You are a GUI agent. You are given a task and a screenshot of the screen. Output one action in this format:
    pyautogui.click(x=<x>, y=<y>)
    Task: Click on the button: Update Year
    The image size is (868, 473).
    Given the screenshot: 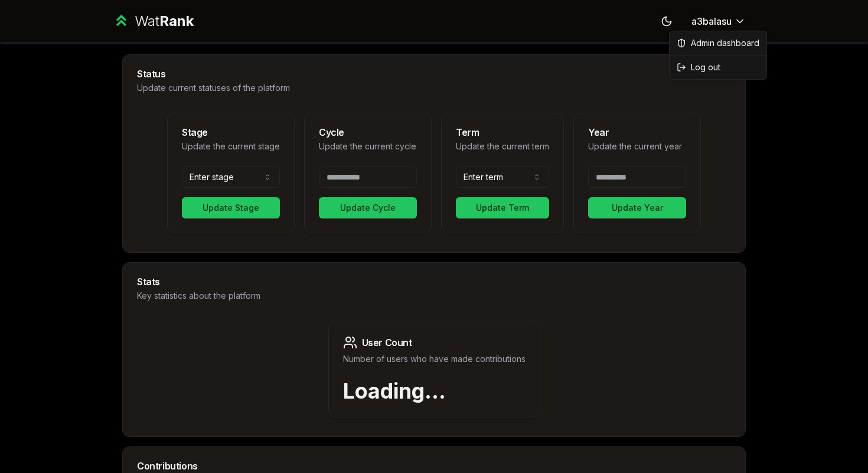 What is the action you would take?
    pyautogui.click(x=637, y=207)
    